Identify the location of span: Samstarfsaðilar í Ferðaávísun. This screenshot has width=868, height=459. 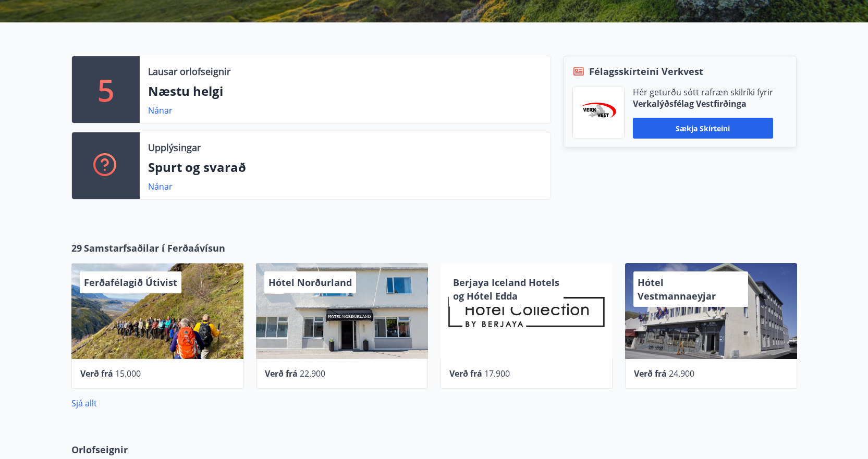
(154, 248).